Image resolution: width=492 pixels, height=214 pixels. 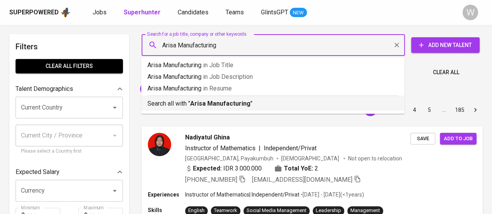 I want to click on a: Teams, so click(x=235, y=12).